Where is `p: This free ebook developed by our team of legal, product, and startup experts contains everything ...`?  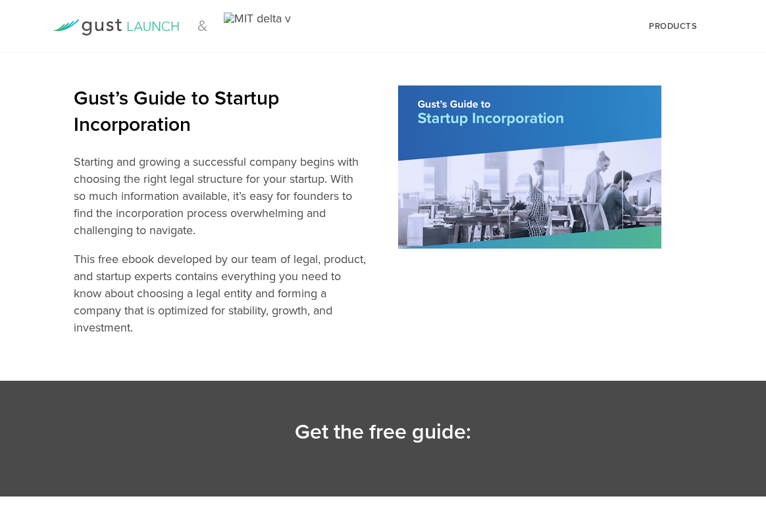 p: This free ebook developed by our team of legal, product, and startup experts contains everything ... is located at coordinates (220, 293).